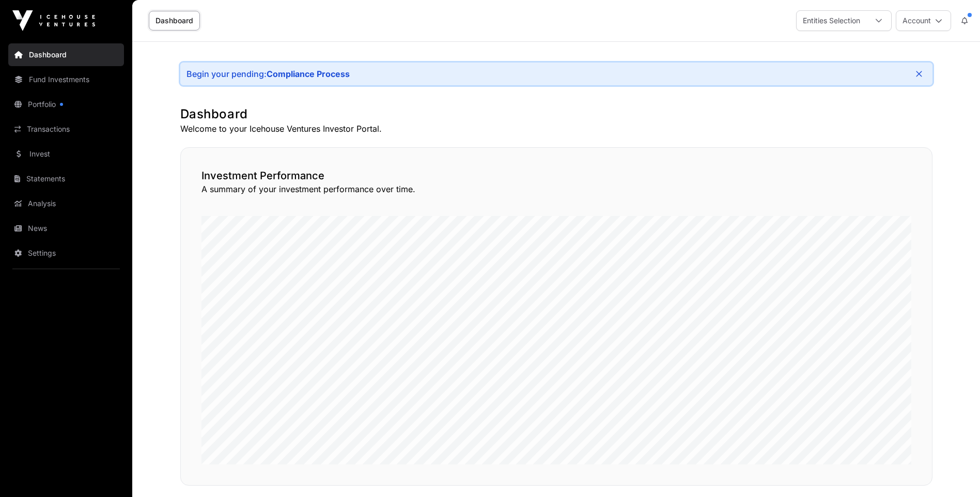 The width and height of the screenshot is (980, 497). What do you see at coordinates (66, 253) in the screenshot?
I see `a: Settings` at bounding box center [66, 253].